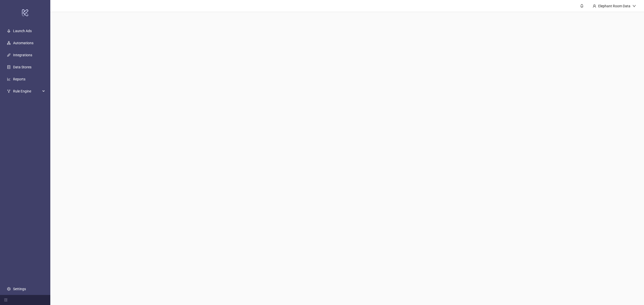 The height and width of the screenshot is (305, 644). I want to click on a: Reports, so click(19, 79).